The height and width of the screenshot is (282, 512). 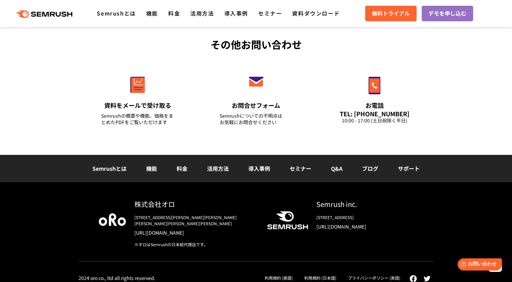 I want to click on a: 利用規約 (英語), so click(x=279, y=278).